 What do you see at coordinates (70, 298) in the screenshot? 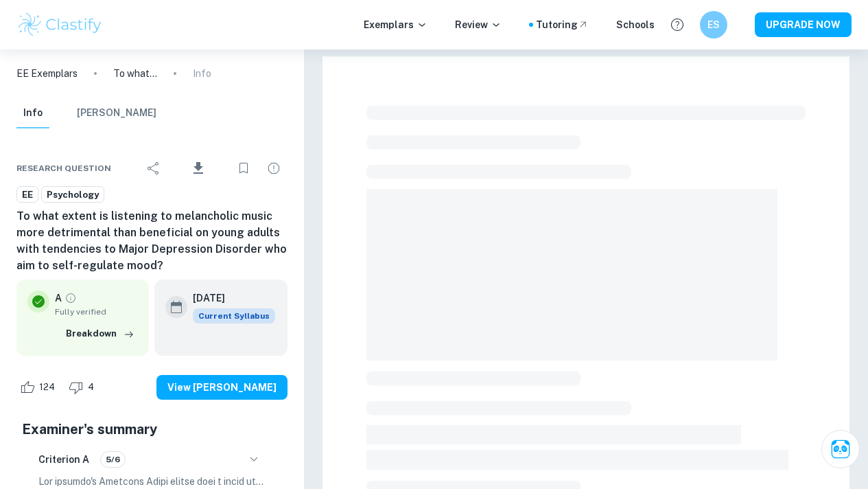
I see `a: Grade fully verified` at bounding box center [70, 298].